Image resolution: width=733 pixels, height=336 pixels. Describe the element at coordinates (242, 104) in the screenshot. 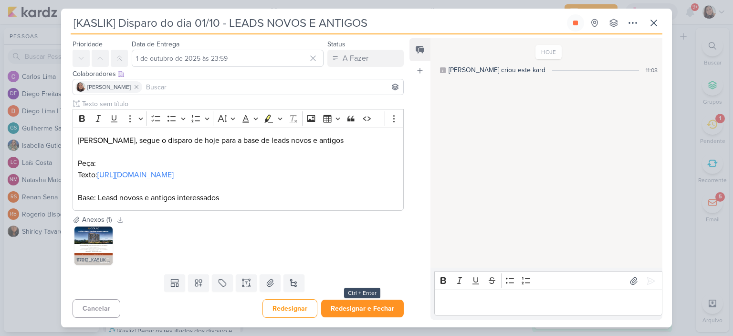

I see `input: Texto sem título` at that location.